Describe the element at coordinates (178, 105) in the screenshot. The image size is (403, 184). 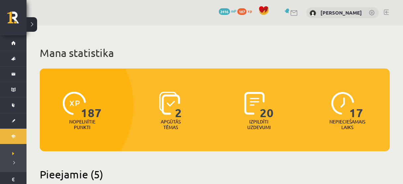
I see `span: 2` at that location.